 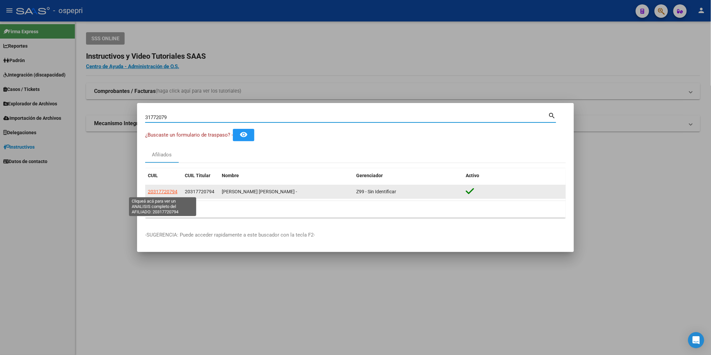 I want to click on mat-icon: search, so click(x=552, y=115).